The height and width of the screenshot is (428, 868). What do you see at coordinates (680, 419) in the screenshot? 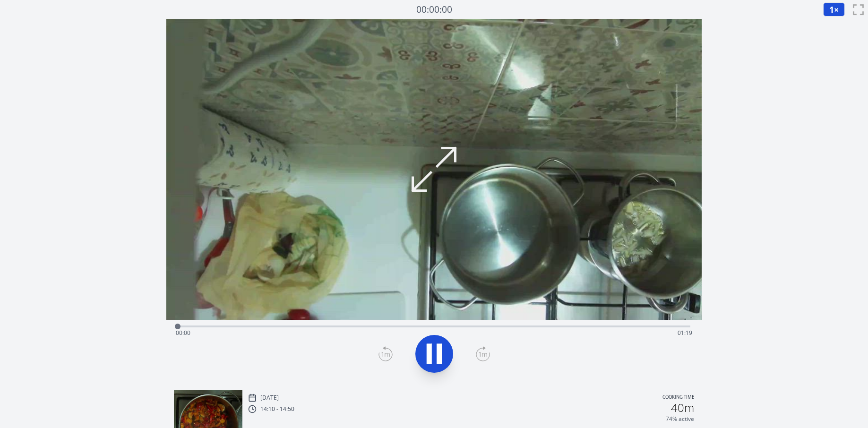
I see `p: 74% active` at bounding box center [680, 419].